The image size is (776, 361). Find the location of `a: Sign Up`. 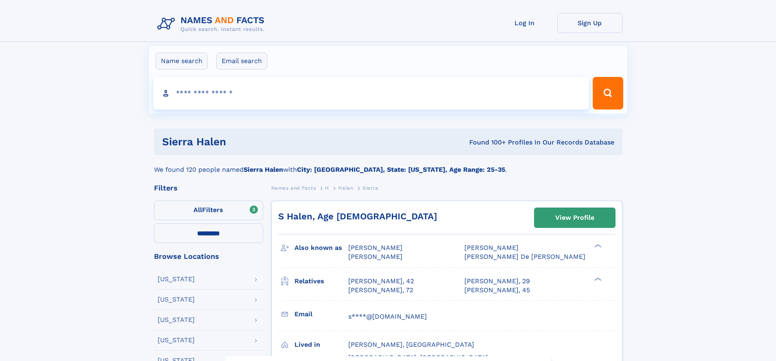

a: Sign Up is located at coordinates (590, 23).